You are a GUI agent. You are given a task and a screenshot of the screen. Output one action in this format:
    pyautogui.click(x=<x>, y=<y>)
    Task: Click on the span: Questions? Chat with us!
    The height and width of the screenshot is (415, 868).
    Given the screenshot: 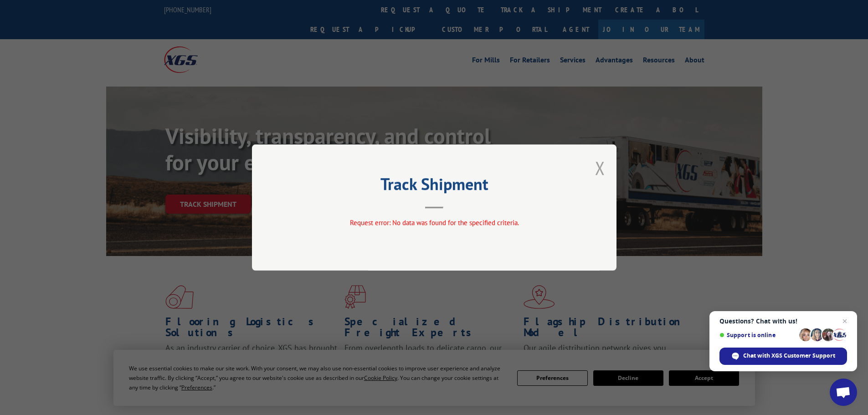 What is the action you would take?
    pyautogui.click(x=783, y=321)
    